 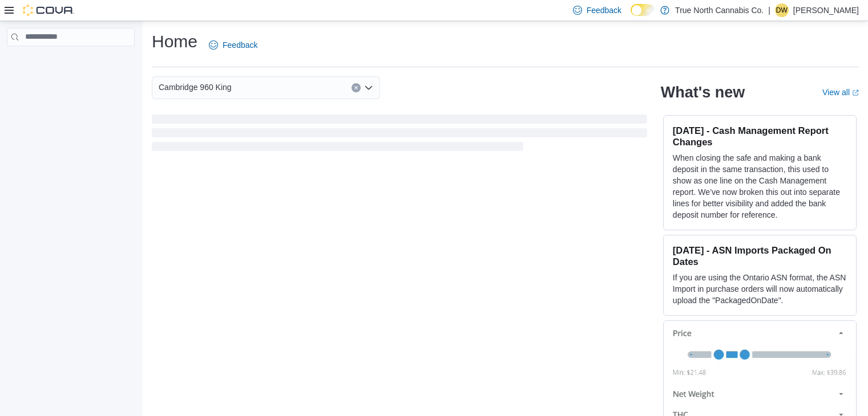 What do you see at coordinates (399, 136) in the screenshot?
I see `span: Loading` at bounding box center [399, 136].